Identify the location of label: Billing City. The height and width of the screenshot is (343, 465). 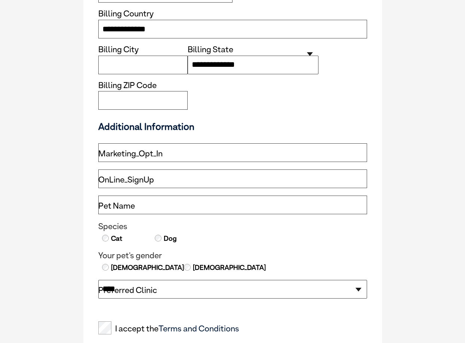
(118, 49).